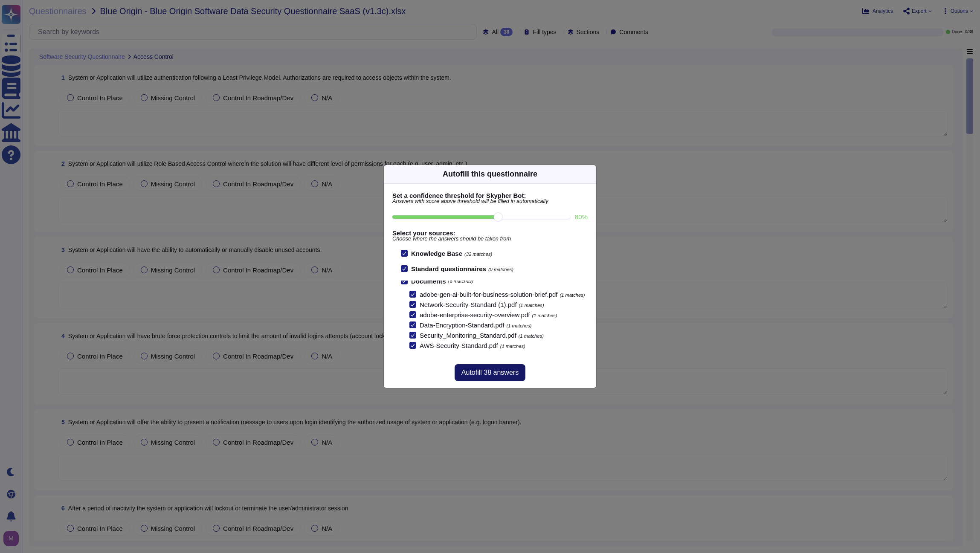 The height and width of the screenshot is (553, 980). What do you see at coordinates (490, 233) in the screenshot?
I see `b: Select your sources:` at bounding box center [490, 233].